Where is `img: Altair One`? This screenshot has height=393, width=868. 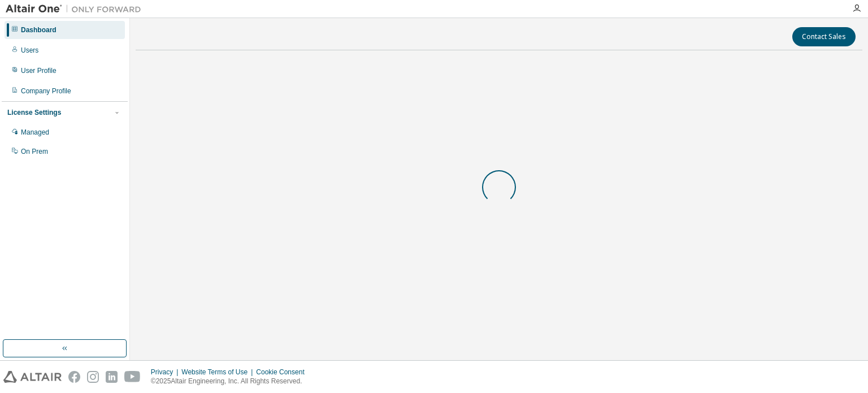
img: Altair One is located at coordinates (76, 9).